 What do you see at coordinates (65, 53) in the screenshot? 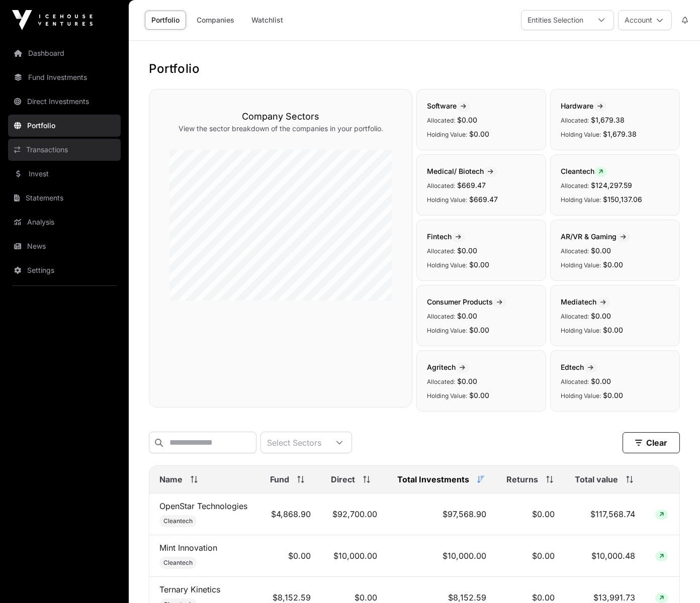
I see `a: Dashboard` at bounding box center [65, 53].